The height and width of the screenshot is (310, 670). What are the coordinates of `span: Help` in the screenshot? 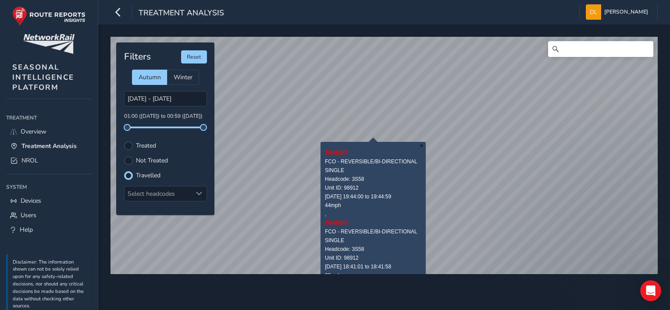 It's located at (26, 230).